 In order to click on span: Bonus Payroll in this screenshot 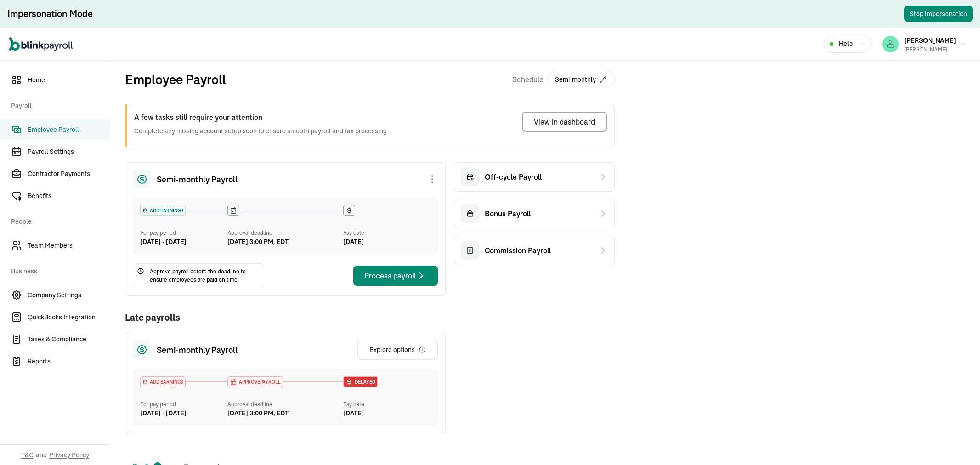, I will do `click(508, 214)`.